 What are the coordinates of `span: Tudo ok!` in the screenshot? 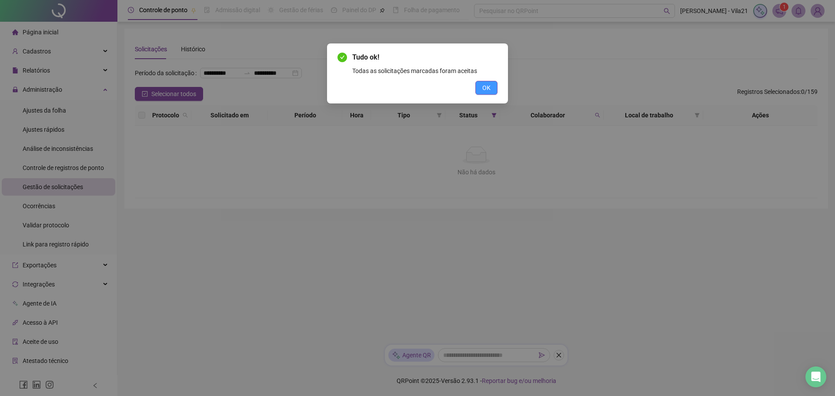 It's located at (425, 57).